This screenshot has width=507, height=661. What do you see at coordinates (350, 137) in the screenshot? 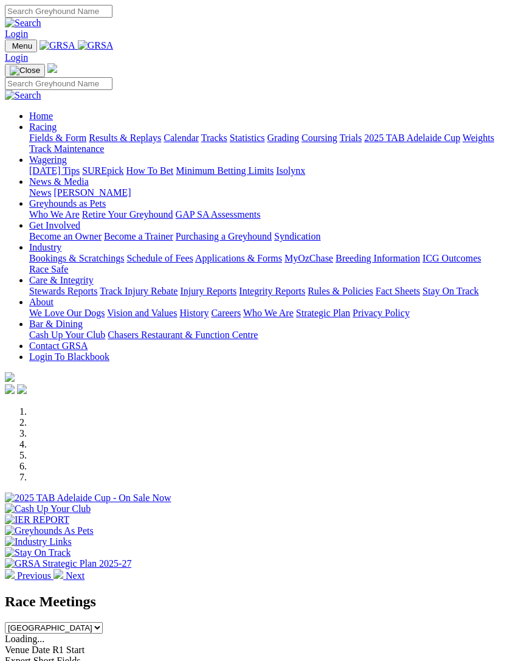
I see `a: Trials` at bounding box center [350, 137].